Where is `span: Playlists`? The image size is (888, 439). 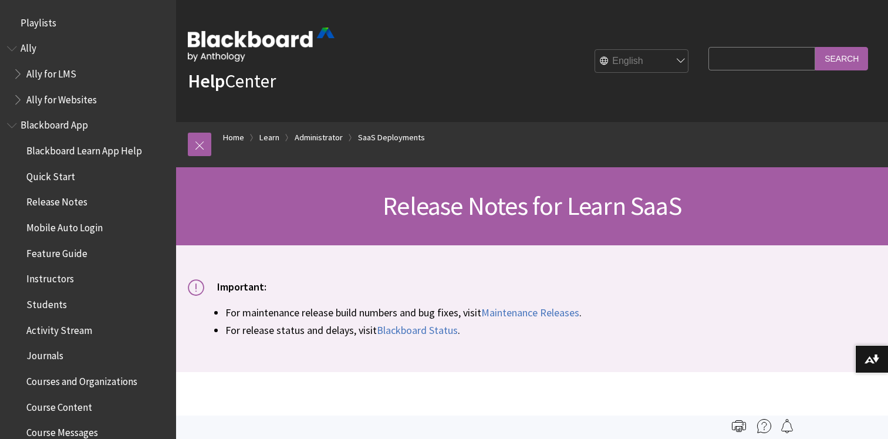
span: Playlists is located at coordinates (38, 21).